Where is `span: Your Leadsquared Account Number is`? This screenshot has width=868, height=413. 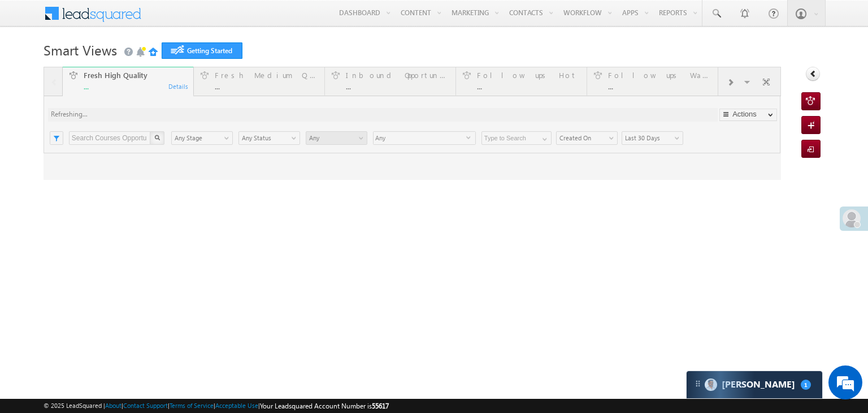
span: Your Leadsquared Account Number is is located at coordinates (325, 405).